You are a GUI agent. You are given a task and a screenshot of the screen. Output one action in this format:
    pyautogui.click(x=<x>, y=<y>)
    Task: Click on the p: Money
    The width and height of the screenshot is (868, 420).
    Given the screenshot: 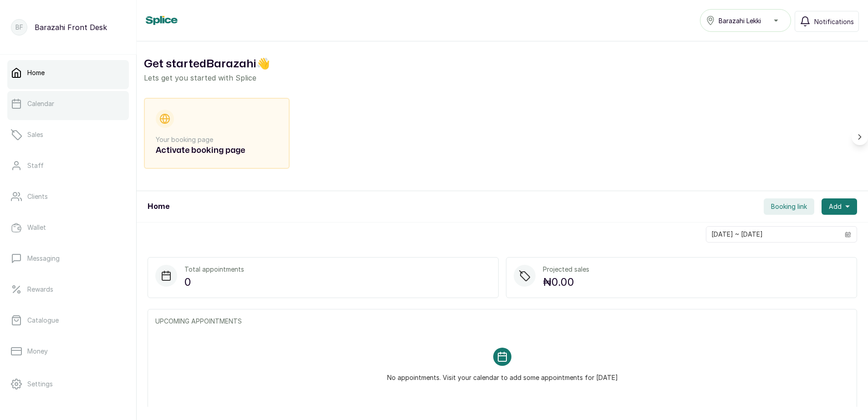 What is the action you would take?
    pyautogui.click(x=38, y=351)
    